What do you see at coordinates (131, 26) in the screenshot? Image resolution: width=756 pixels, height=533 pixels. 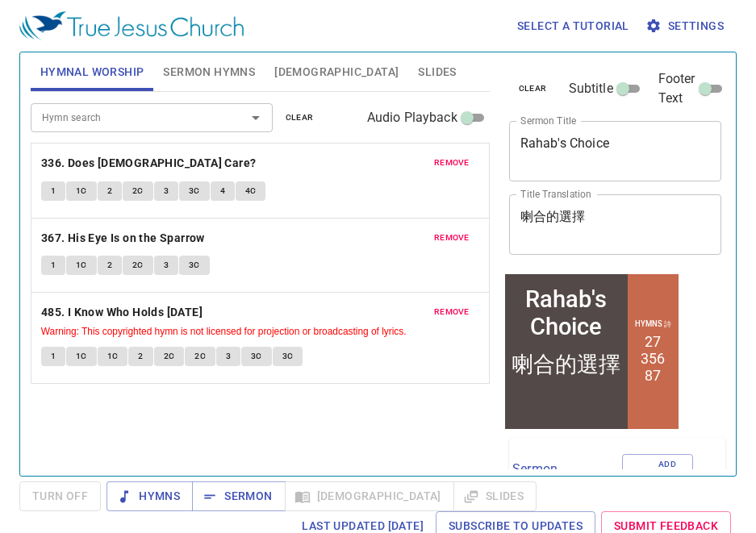 I see `img: True Jesus Church` at bounding box center [131, 26].